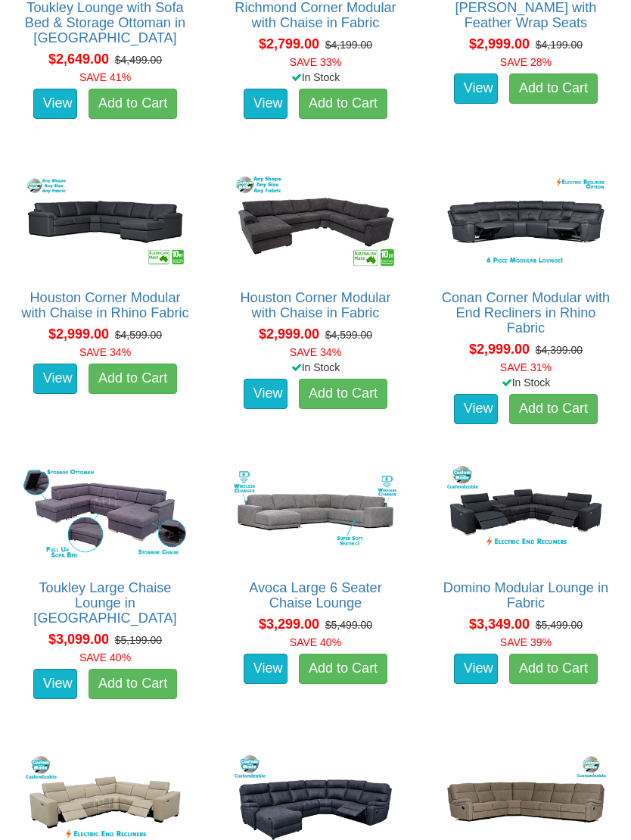 This screenshot has height=840, width=631. I want to click on font: SAVE 28%, so click(526, 63).